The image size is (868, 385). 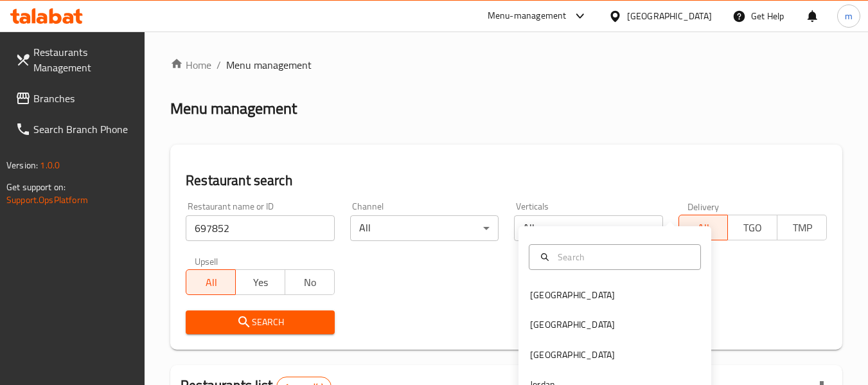 What do you see at coordinates (506, 181) in the screenshot?
I see `h2: Restaurant search` at bounding box center [506, 181].